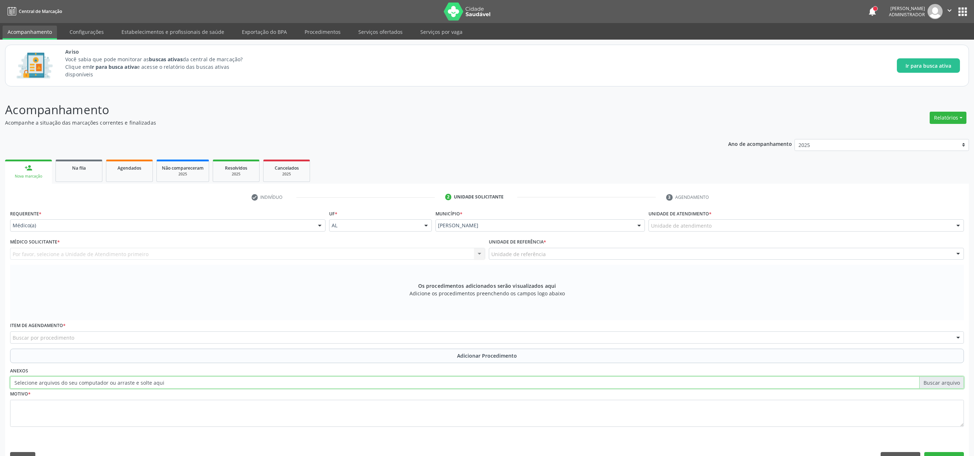 The width and height of the screenshot is (974, 456). What do you see at coordinates (380, 32) in the screenshot?
I see `a: Serviços ofertados` at bounding box center [380, 32].